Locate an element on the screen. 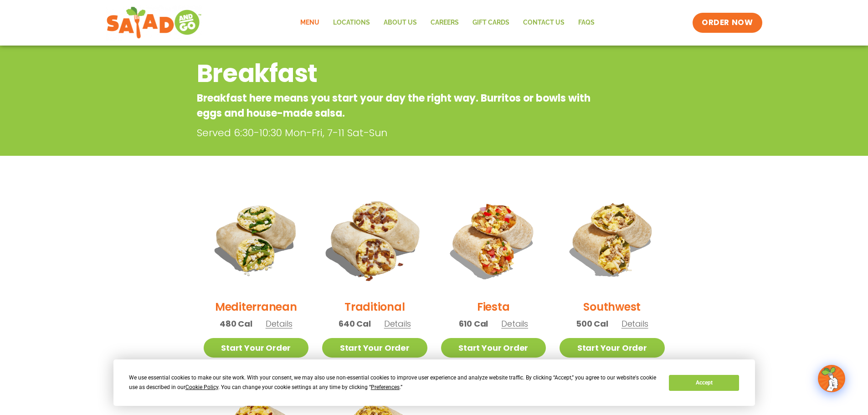 Image resolution: width=868 pixels, height=415 pixels. img: new-SAG-logo-768×292 is located at coordinates (154, 23).